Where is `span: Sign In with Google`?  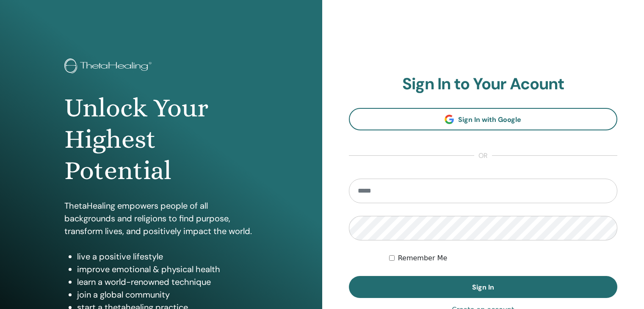
span: Sign In with Google is located at coordinates (490, 119).